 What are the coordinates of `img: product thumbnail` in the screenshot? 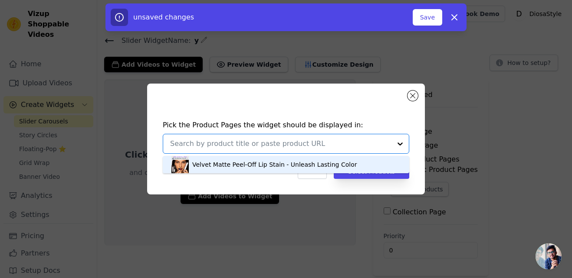 It's located at (180, 165).